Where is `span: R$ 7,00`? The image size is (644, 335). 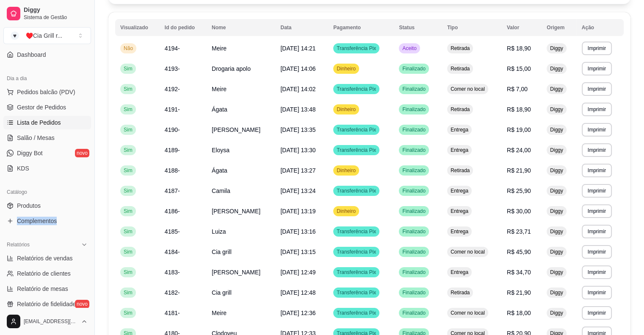 span: R$ 7,00 is located at coordinates (517, 89).